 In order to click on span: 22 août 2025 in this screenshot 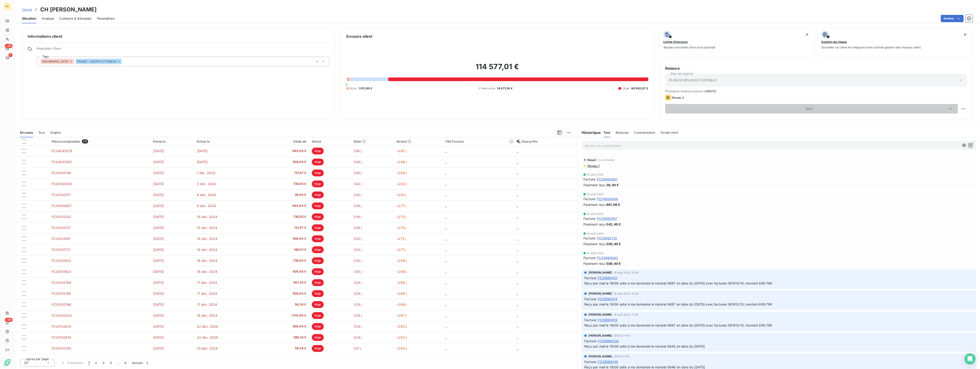, I will do `click(595, 175)`.